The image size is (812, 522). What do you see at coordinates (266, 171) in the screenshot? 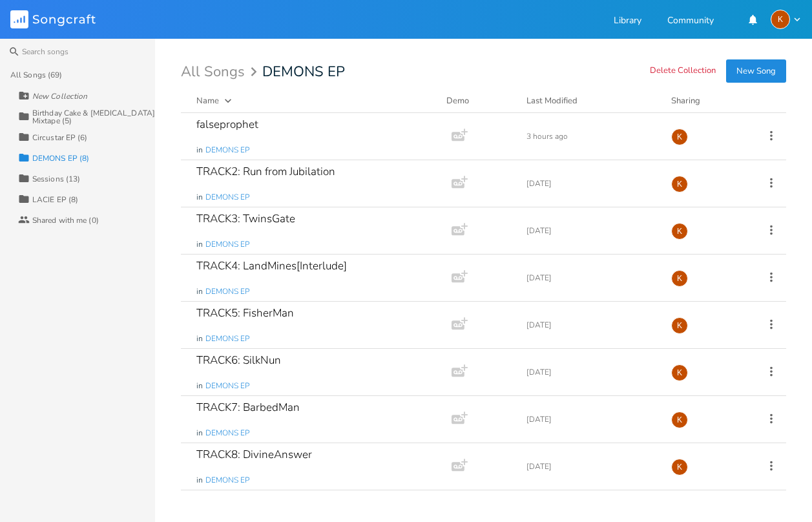
I see `div: TRACK2: Run from Jubilation` at bounding box center [266, 171].